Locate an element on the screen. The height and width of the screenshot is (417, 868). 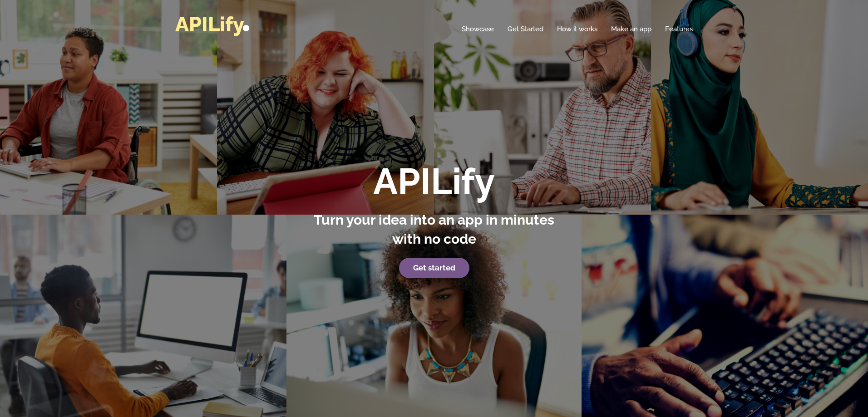
a: Showcase is located at coordinates (477, 29).